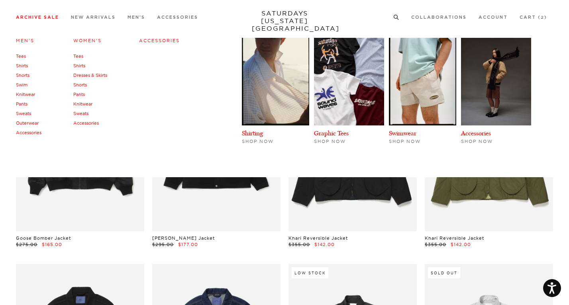 This screenshot has width=569, height=305. Describe the element at coordinates (43, 238) in the screenshot. I see `a: Goose Bomber Jacket` at that location.